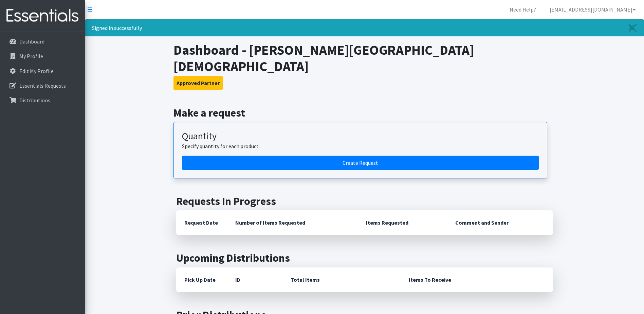 The image size is (644, 314). I want to click on a: Dashboard, so click(43, 42).